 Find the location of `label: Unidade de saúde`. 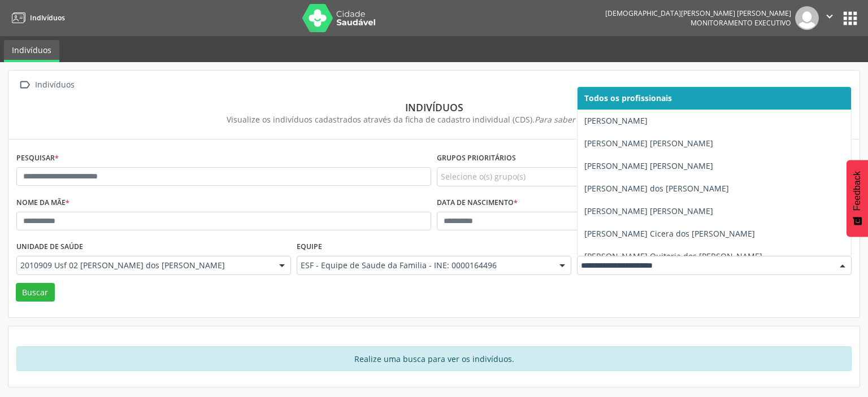

label: Unidade de saúde is located at coordinates (50, 247).